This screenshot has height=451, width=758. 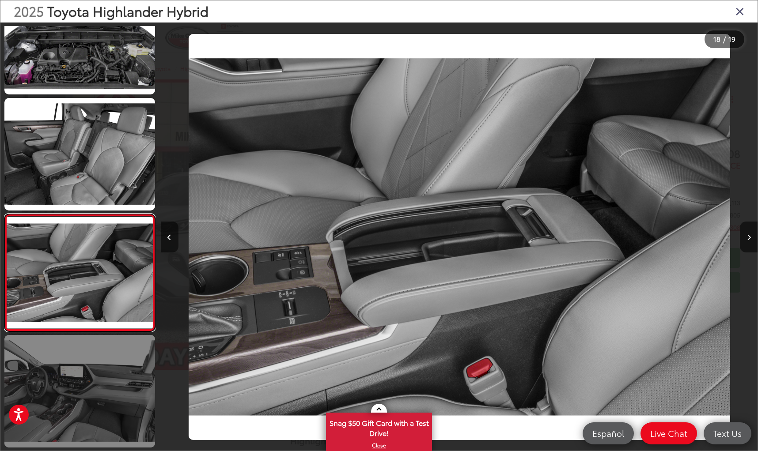 I want to click on a: Español, so click(x=608, y=434).